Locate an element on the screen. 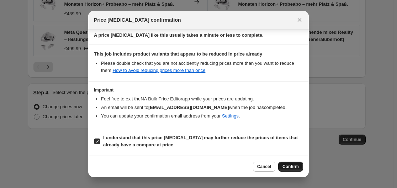  li: You can update your confirmation email address from your . is located at coordinates (202, 116).